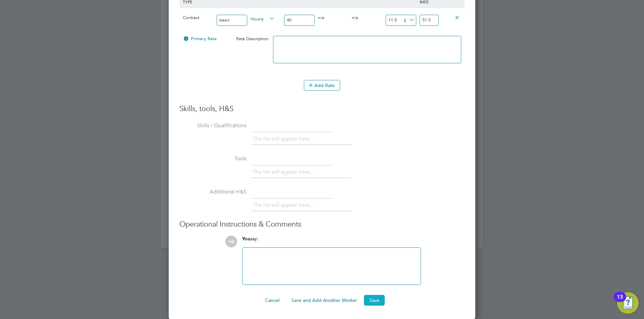 The image size is (644, 319). Describe the element at coordinates (322, 109) in the screenshot. I see `h3: Skills, tools, H&S` at that location.